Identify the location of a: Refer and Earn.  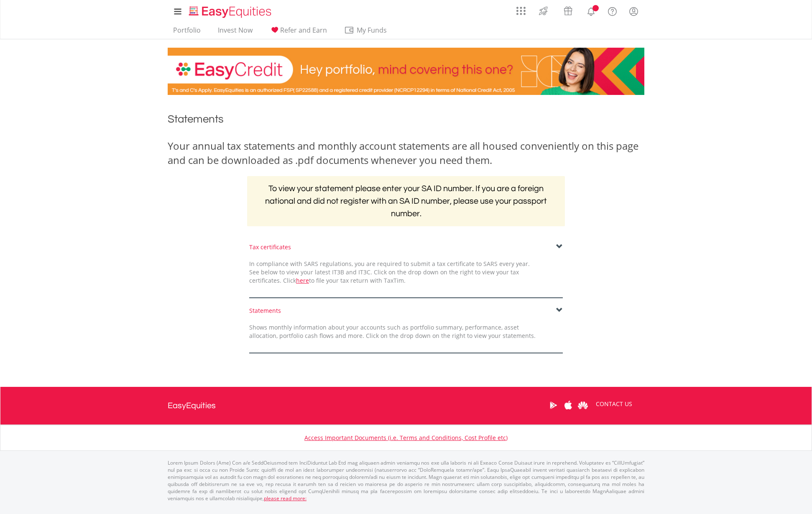
(298, 32).